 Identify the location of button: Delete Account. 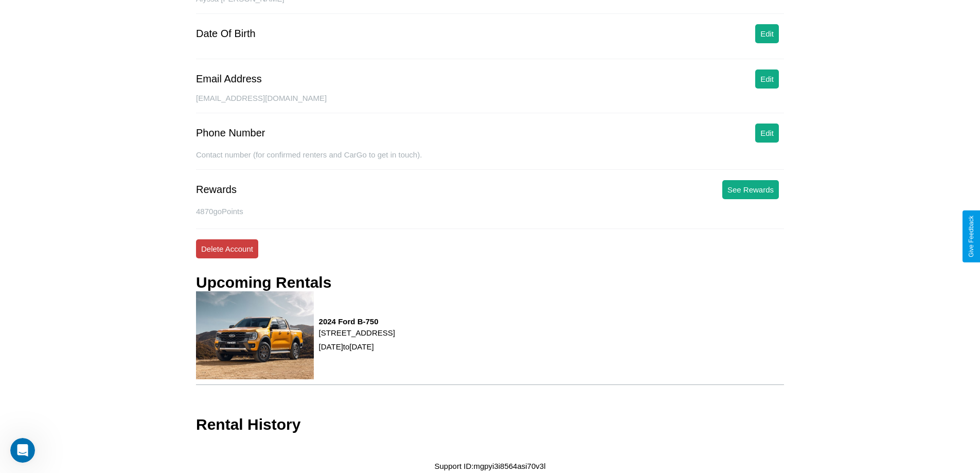
(227, 249).